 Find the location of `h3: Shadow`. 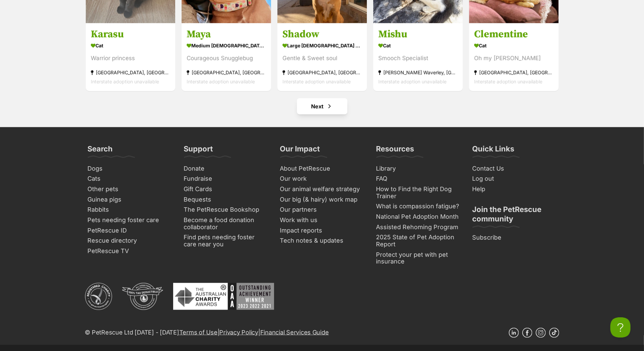

h3: Shadow is located at coordinates (322, 35).